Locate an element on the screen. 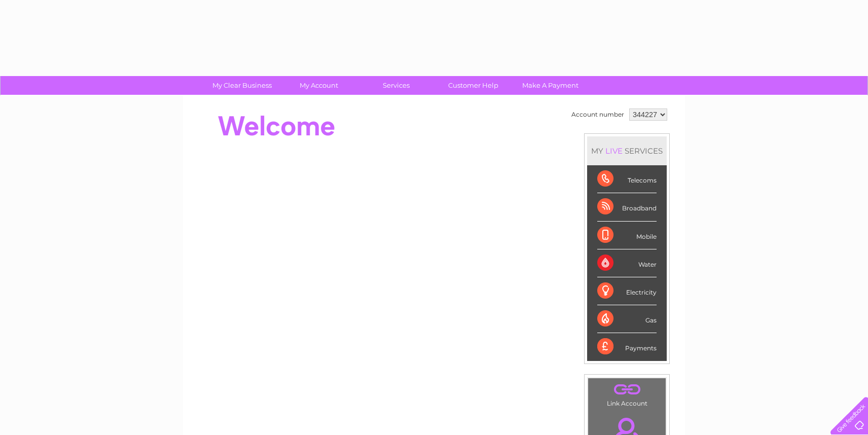 This screenshot has width=868, height=435. div: Mobile is located at coordinates (627, 235).